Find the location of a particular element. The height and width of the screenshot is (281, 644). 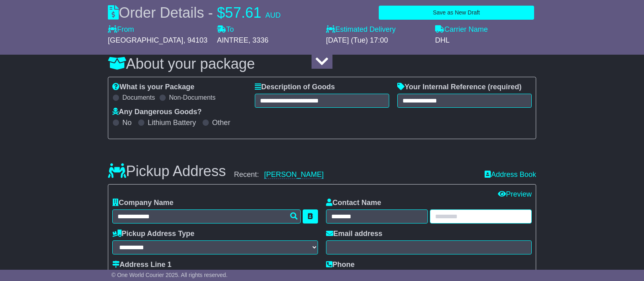

label: Your Internal Reference (required) is located at coordinates (459, 87).